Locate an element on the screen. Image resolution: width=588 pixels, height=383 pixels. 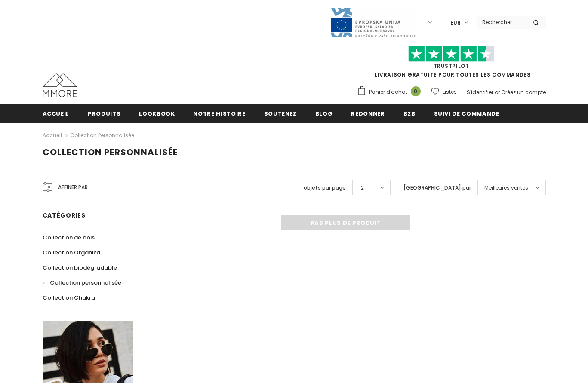
a: Collection Organika is located at coordinates (72, 252).